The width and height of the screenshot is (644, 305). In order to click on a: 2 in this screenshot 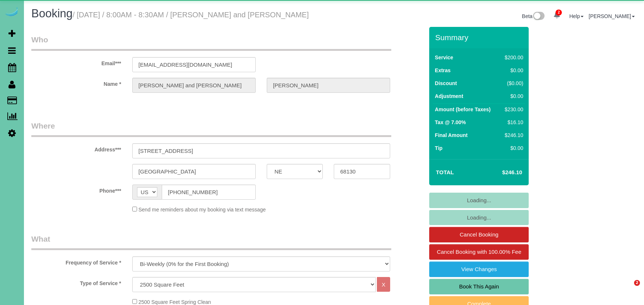, I will do `click(556, 15)`.